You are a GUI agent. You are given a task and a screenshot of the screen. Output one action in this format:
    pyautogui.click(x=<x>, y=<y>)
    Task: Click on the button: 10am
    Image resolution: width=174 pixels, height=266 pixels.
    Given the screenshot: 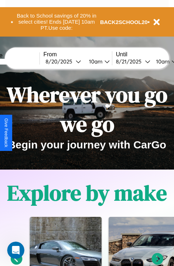 What is the action you would take?
    pyautogui.click(x=98, y=61)
    